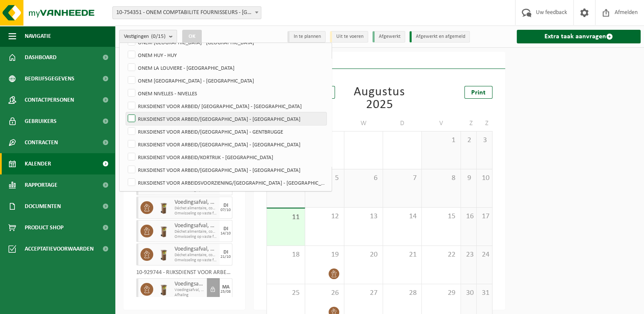 The image size is (644, 314). I want to click on span: 20, so click(363, 254).